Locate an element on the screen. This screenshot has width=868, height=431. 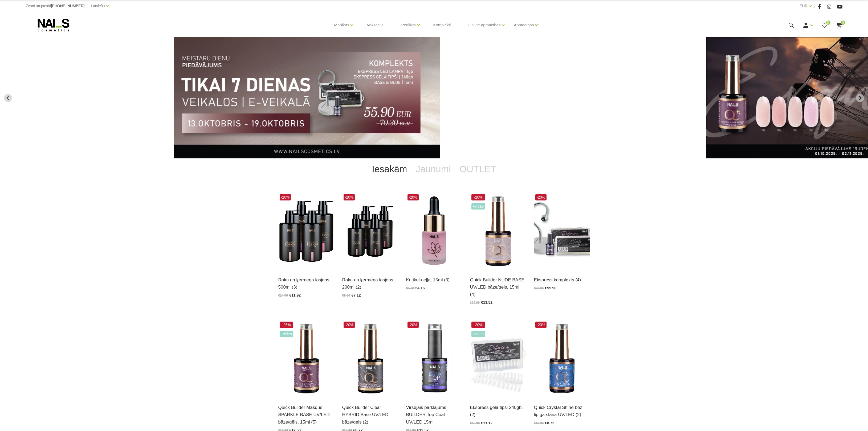
a: Vaksācija is located at coordinates (375, 25).